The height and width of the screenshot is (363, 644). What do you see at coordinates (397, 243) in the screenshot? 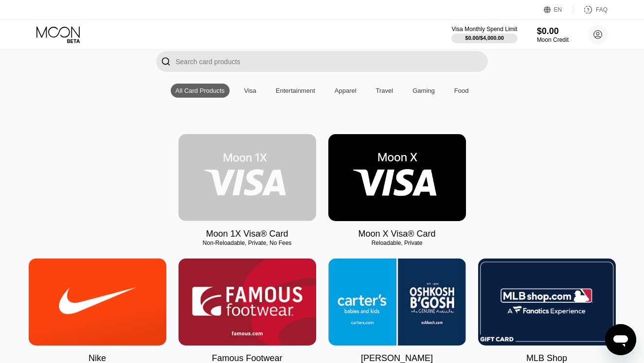
I see `div: Reloadable, Private` at bounding box center [397, 243].